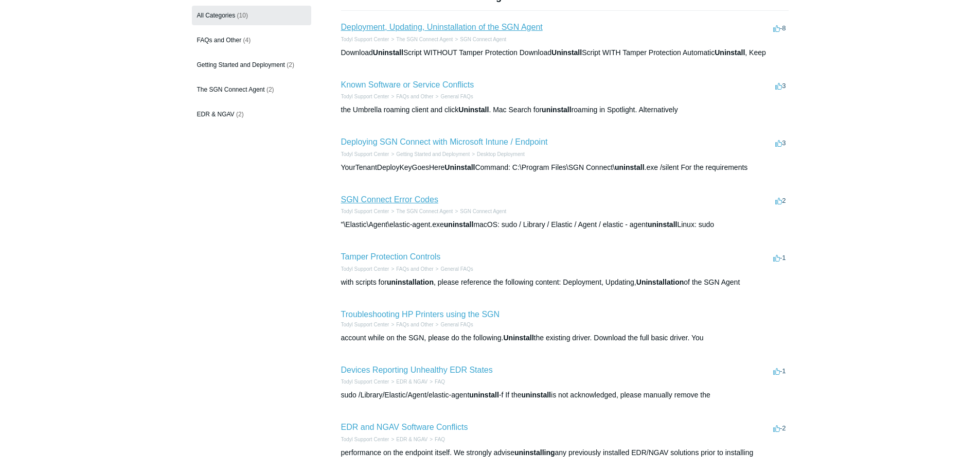 The height and width of the screenshot is (469, 980). I want to click on div: performance on the endpoint itself. We strongly advise any previously installed EDR/NGAV solution..., so click(565, 452).